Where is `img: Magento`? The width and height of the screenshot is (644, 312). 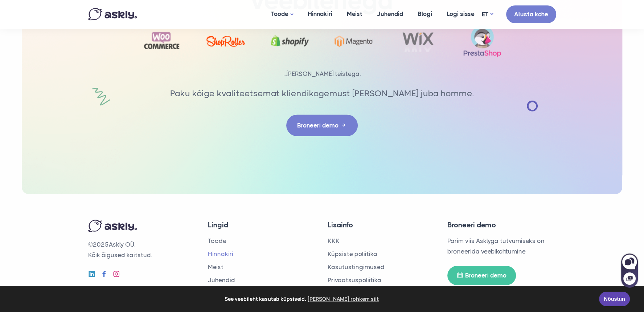
img: Magento is located at coordinates (354, 41).